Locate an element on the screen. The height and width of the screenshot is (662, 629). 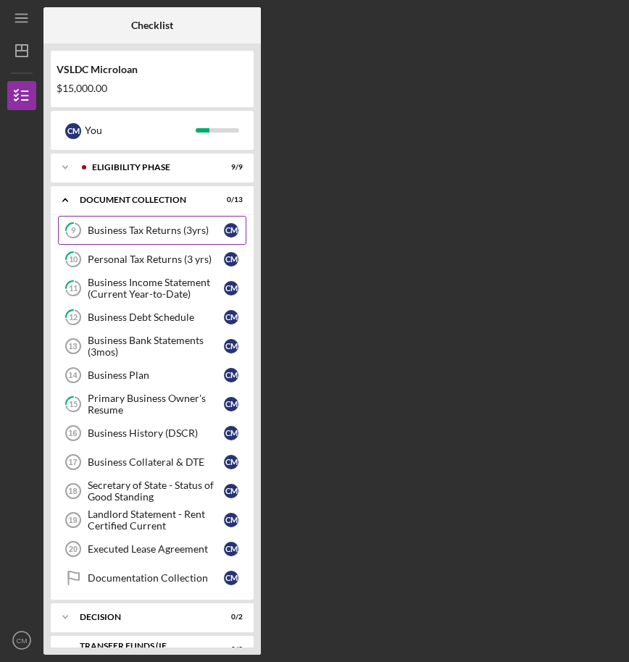
div: 0 / 13 is located at coordinates (230, 200).